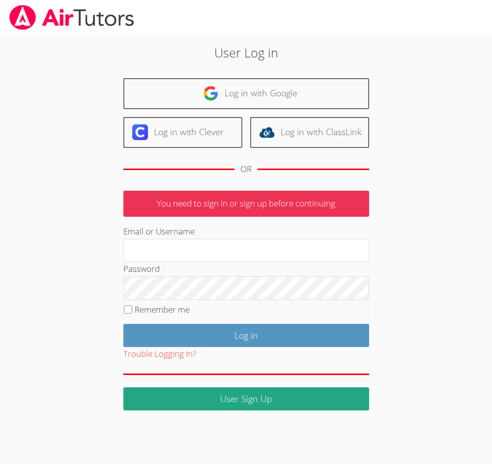 The height and width of the screenshot is (464, 492). What do you see at coordinates (246, 169) in the screenshot?
I see `div: OR` at bounding box center [246, 169].